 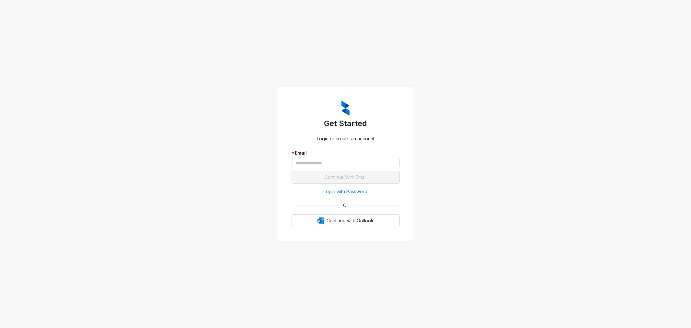 I want to click on button: Login with Password, so click(x=346, y=192).